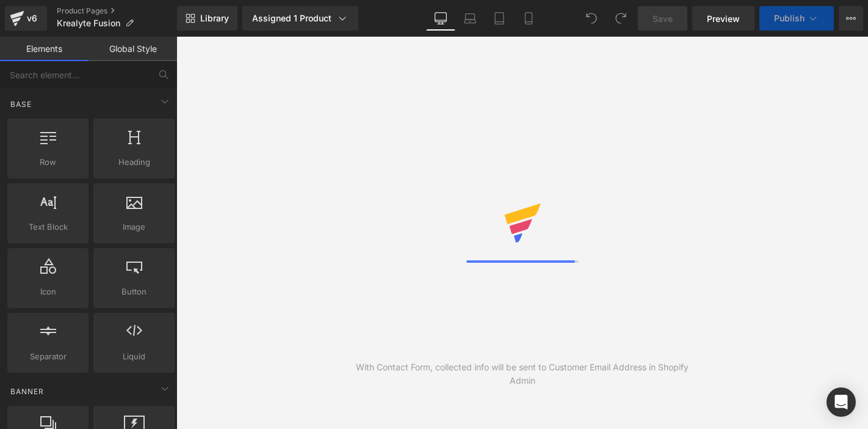  What do you see at coordinates (300, 19) in the screenshot?
I see `div: Assigned 1 Product` at bounding box center [300, 19].